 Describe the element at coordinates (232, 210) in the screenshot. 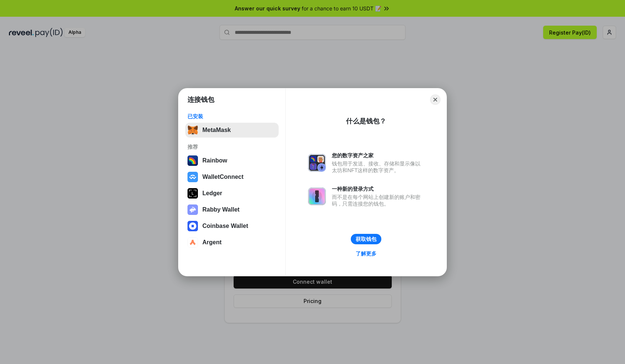

I see `button: Rabby Wallet` at that location.